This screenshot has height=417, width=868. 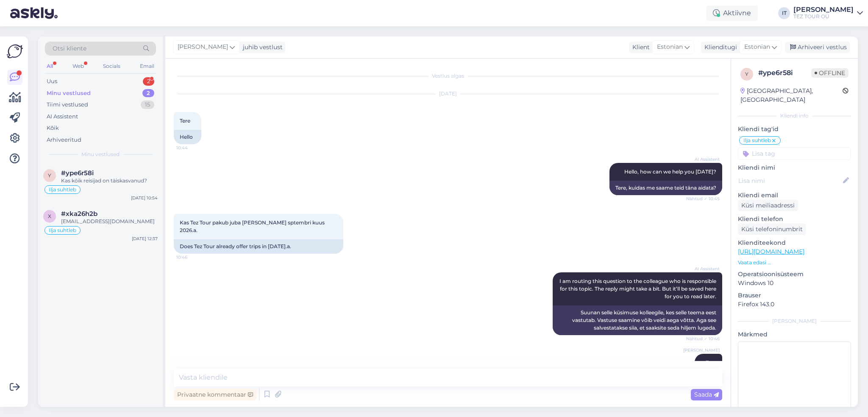 What do you see at coordinates (64, 140) in the screenshot?
I see `div: Arhiveeritud` at bounding box center [64, 140].